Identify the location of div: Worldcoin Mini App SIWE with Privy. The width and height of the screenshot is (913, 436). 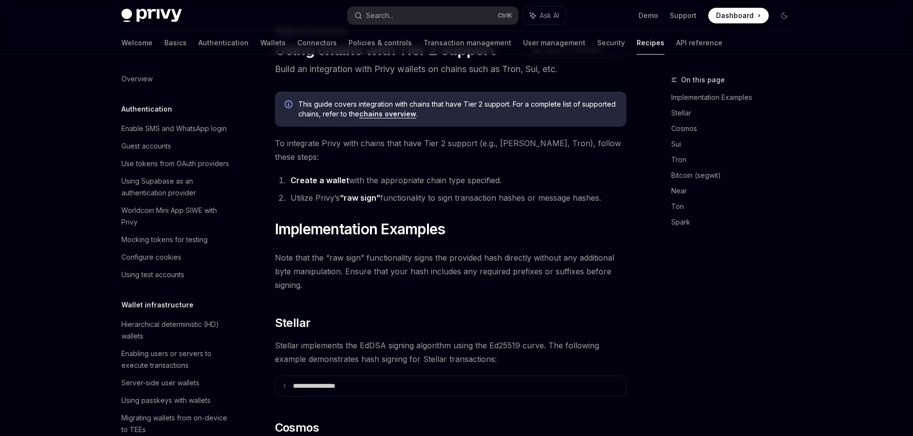
(177, 216).